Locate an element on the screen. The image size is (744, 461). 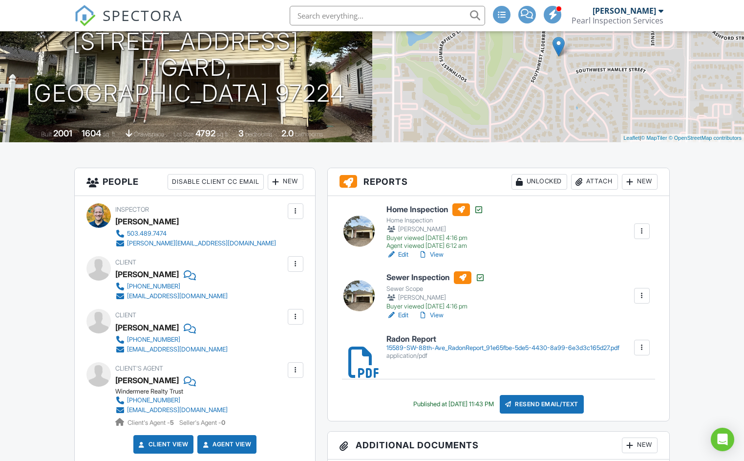
span: Client's Agent is located at coordinates (139, 368).